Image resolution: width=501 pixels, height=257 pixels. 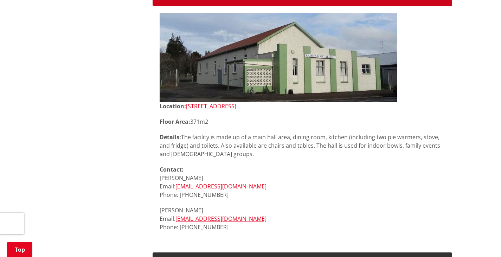 What do you see at coordinates (20, 250) in the screenshot?
I see `a: Top` at bounding box center [20, 250].